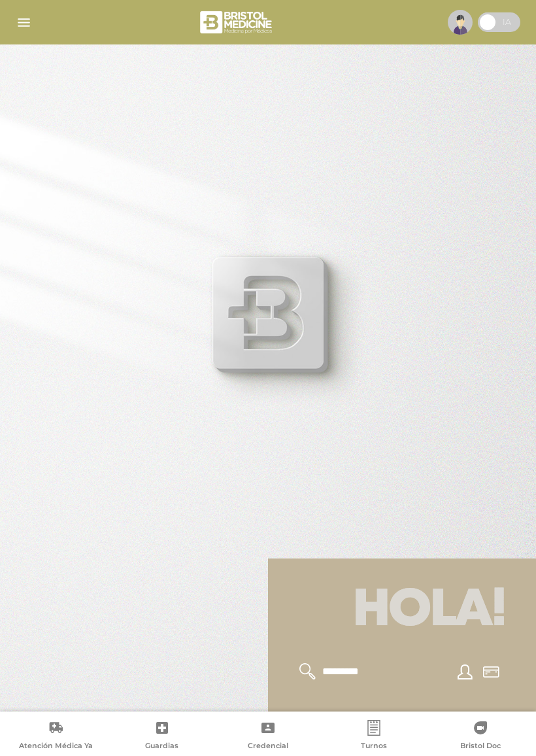 The width and height of the screenshot is (536, 756). What do you see at coordinates (237, 22) in the screenshot?
I see `img: bristol-medicine-blanco.png` at bounding box center [237, 22].